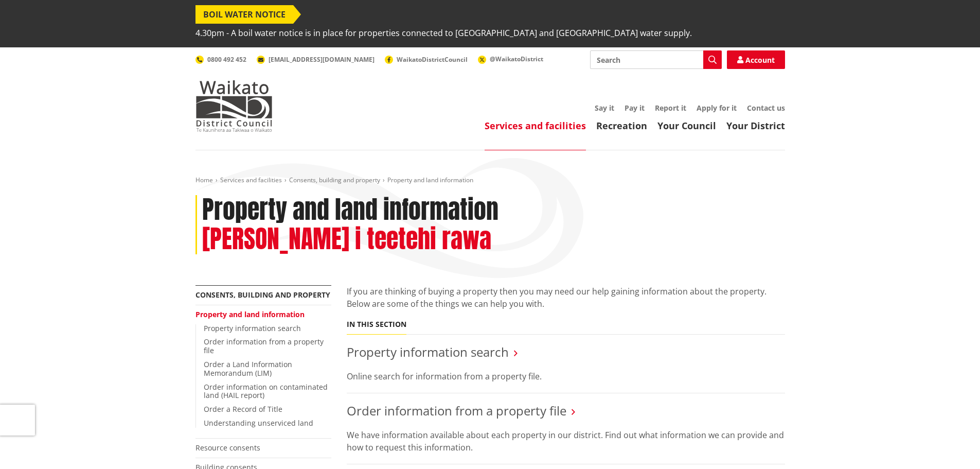  What do you see at coordinates (244, 15) in the screenshot?
I see `span: BOIL WATER NOTICE` at bounding box center [244, 15].